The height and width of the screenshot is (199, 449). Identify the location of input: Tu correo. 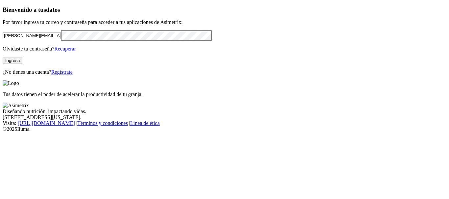
(32, 35).